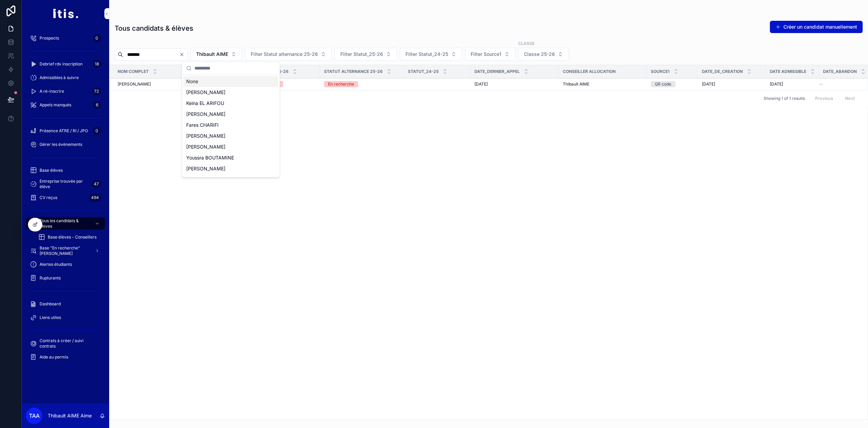  Describe the element at coordinates (65, 78) in the screenshot. I see `a: Admissibles à suivre` at that location.